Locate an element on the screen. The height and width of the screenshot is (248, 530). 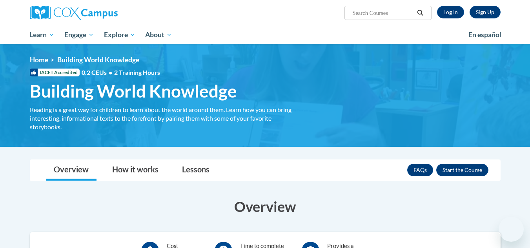
span: Engage is located at coordinates (79, 35).